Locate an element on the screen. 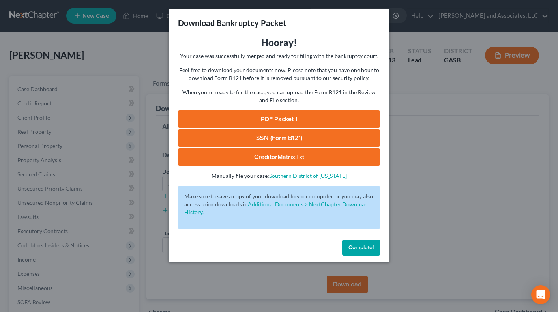 The image size is (558, 312). p: Manually file your case: is located at coordinates (279, 176).